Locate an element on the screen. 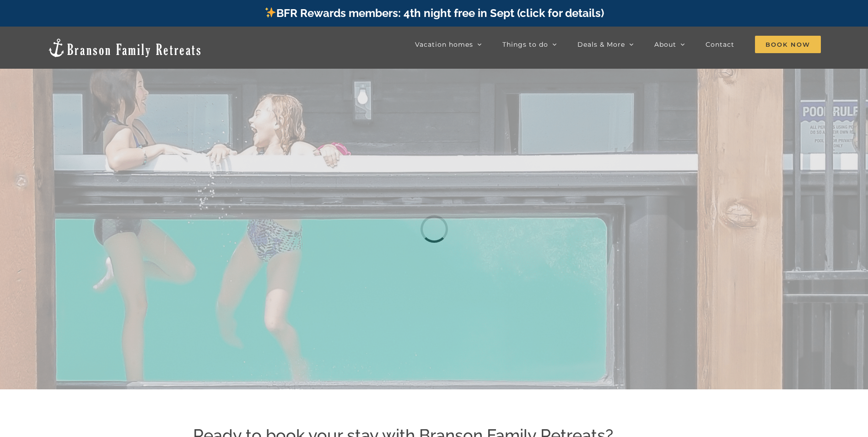  a: Things to do is located at coordinates (530, 45).